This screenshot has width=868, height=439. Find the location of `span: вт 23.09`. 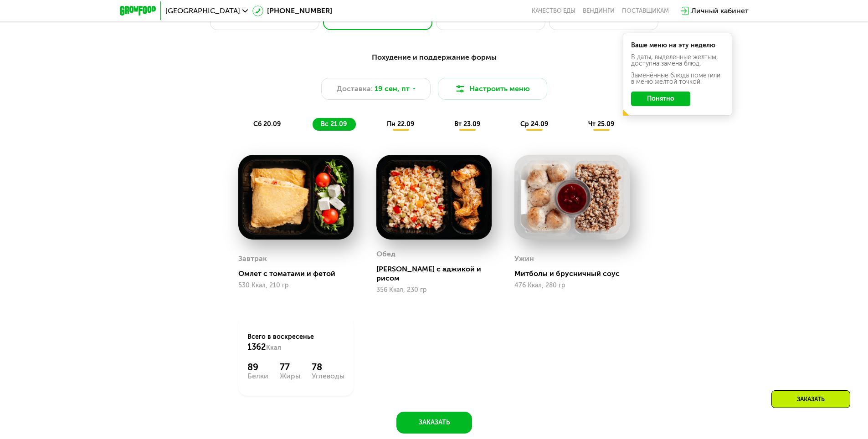

span: вт 23.09 is located at coordinates (467, 124).